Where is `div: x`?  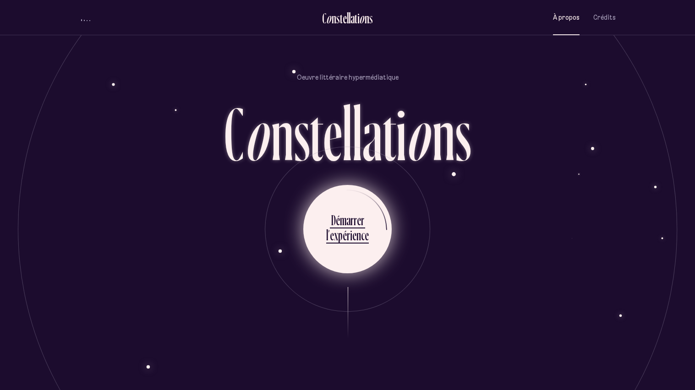 div: x is located at coordinates (336, 235).